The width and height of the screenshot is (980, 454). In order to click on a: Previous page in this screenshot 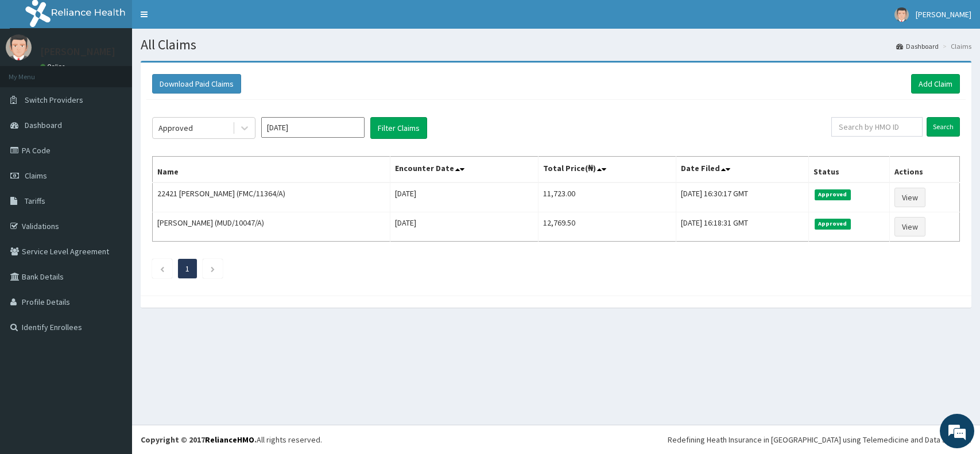, I will do `click(162, 268)`.